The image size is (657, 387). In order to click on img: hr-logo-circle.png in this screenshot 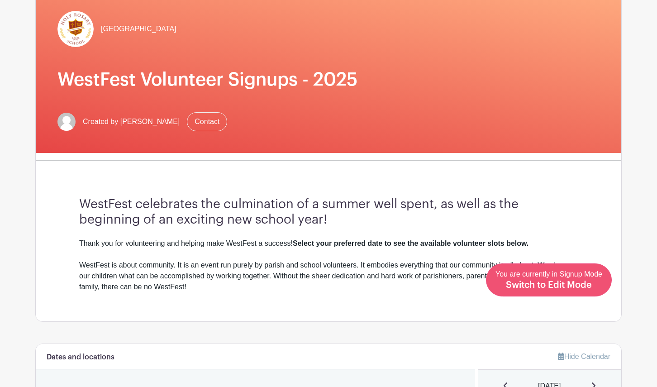, I will do `click(76, 29)`.